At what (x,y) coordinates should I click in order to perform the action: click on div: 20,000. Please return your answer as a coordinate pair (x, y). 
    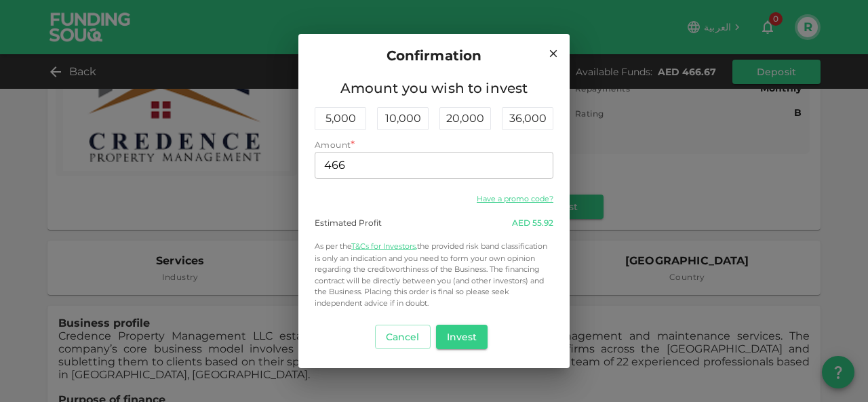
    Looking at the image, I should click on (465, 119).